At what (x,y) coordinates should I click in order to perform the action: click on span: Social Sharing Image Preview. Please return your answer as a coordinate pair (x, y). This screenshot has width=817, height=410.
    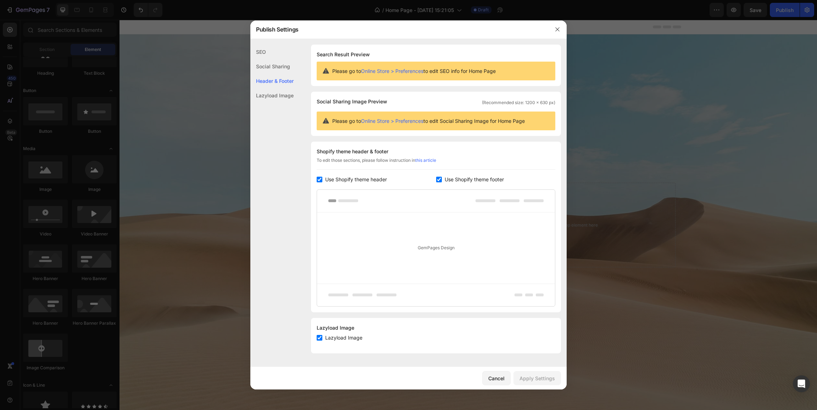
    Looking at the image, I should click on (352, 102).